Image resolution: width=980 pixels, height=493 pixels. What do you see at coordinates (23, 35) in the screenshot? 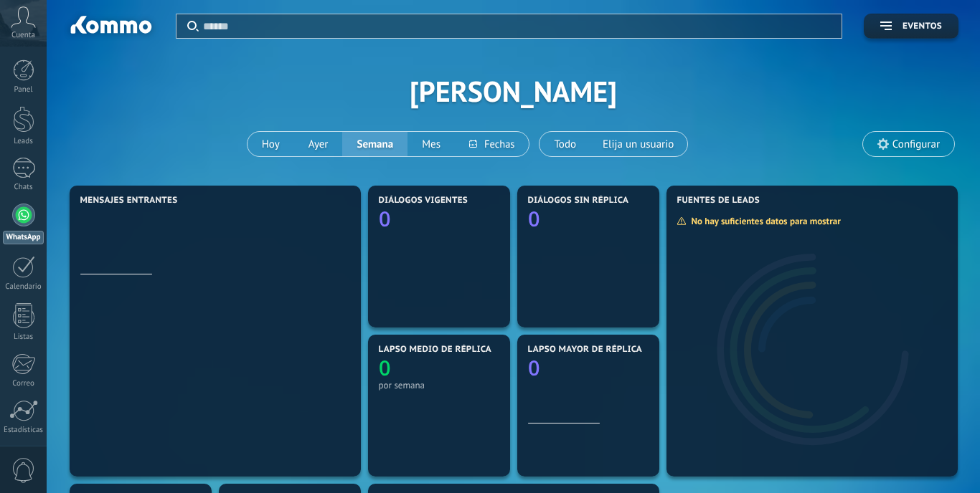
I see `span: Cuenta` at bounding box center [23, 35].